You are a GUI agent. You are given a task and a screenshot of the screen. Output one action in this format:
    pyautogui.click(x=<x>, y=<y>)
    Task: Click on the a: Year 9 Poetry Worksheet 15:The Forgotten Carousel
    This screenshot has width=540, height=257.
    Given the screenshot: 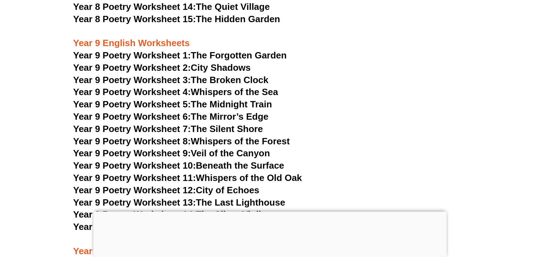 What is the action you would take?
    pyautogui.click(x=186, y=227)
    